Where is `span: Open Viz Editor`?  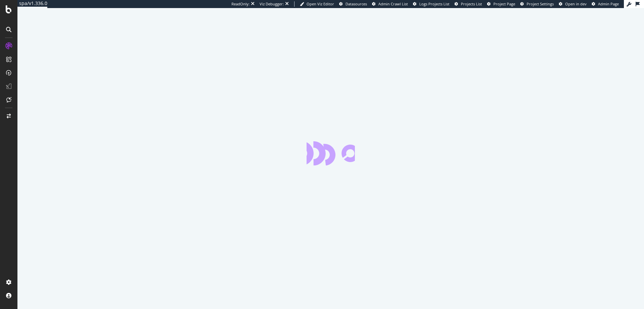
span: Open Viz Editor is located at coordinates (321, 3).